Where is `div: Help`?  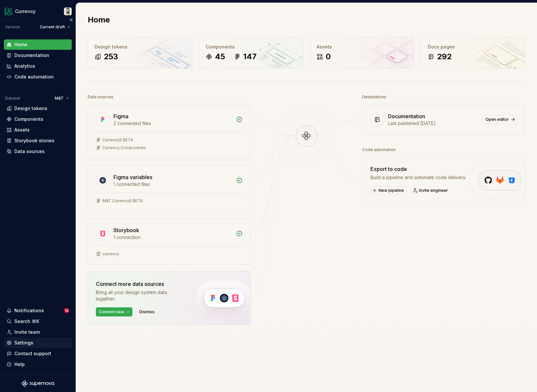 div: Help is located at coordinates (20, 364).